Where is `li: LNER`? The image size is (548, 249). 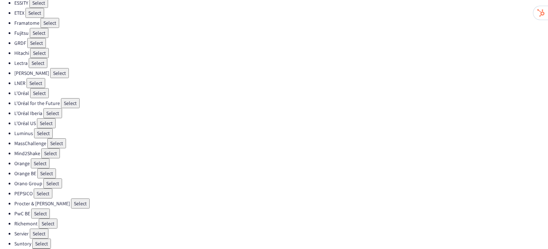
li: LNER is located at coordinates (281, 83).